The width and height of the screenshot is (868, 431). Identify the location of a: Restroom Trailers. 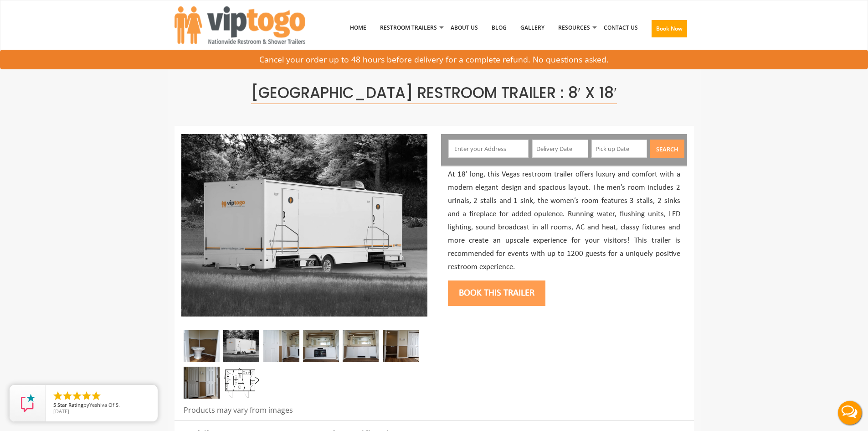
(408, 28).